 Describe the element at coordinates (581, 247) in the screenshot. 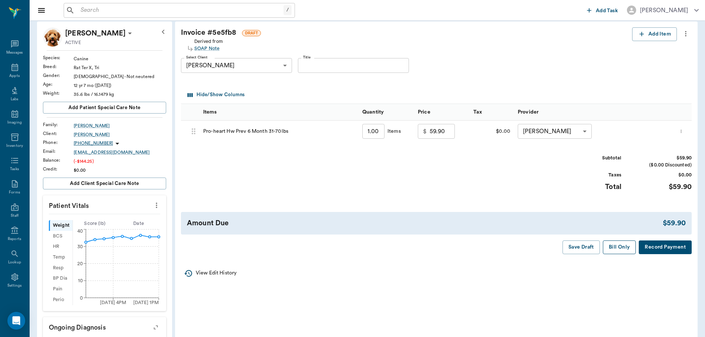

I see `button: Save Draft` at that location.